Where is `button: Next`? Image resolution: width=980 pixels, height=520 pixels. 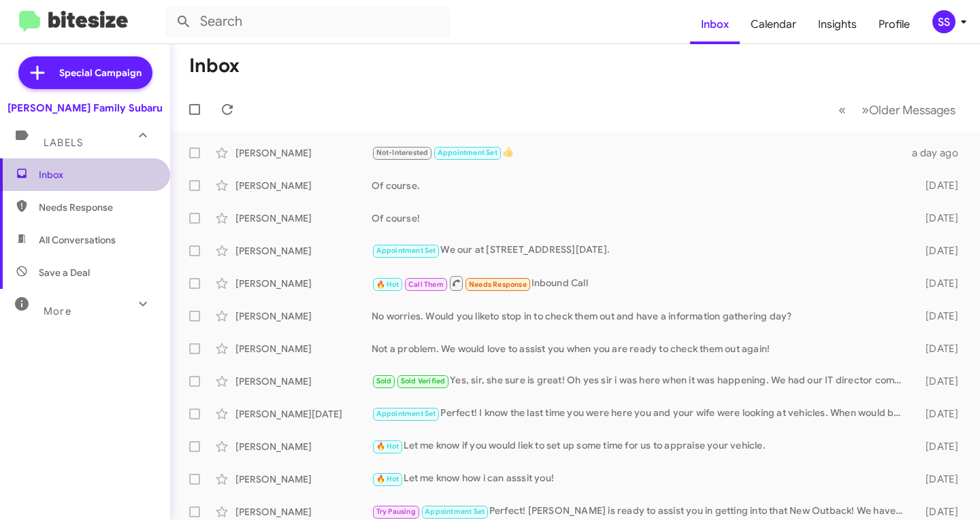
button: Next is located at coordinates (908, 110).